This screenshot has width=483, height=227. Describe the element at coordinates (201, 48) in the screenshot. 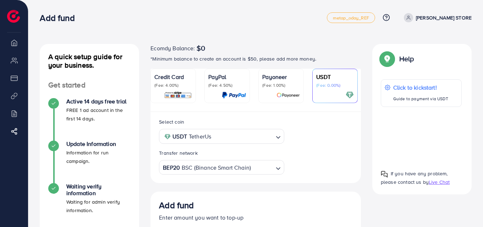

I see `span: $0` at that location.